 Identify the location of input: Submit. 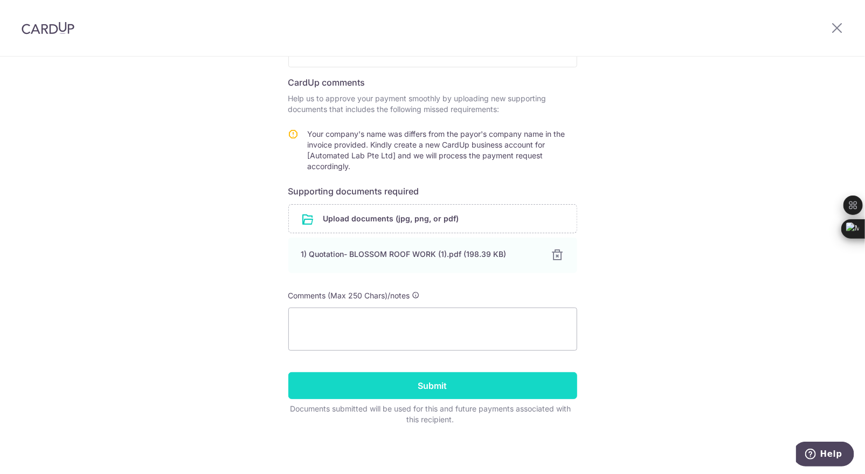
(433, 386).